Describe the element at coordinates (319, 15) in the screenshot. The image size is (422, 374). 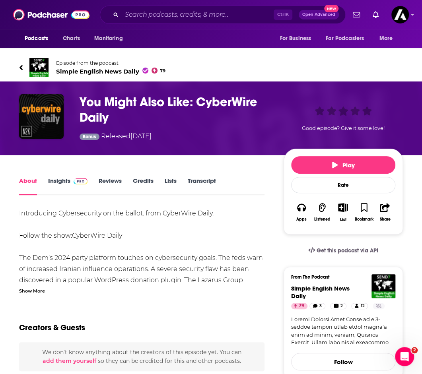
I see `span: Open Advanced` at that location.